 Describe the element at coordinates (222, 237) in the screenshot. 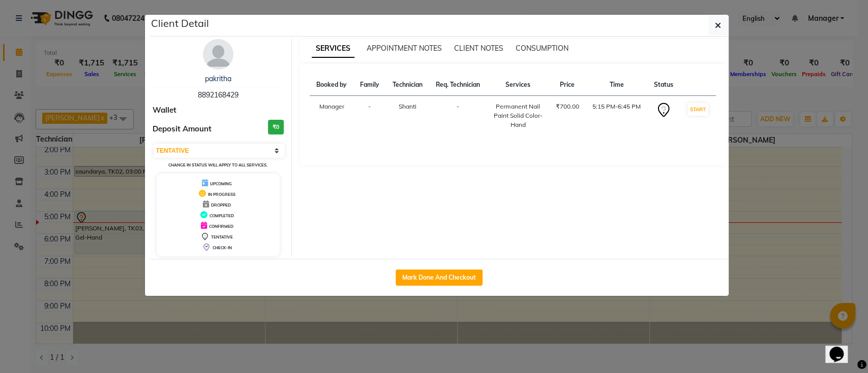

I see `span: TENTATIVE` at that location.